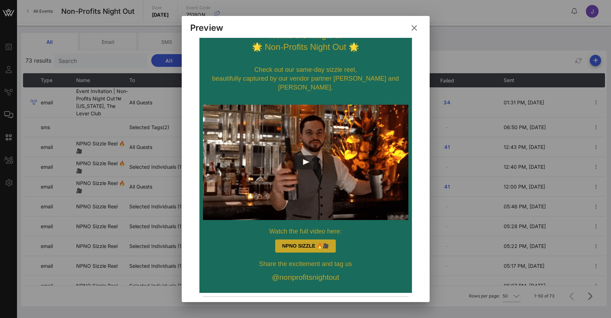 This screenshot has width=611, height=318. What do you see at coordinates (306, 232) in the screenshot?
I see `p: Watch the full video here:` at bounding box center [306, 232].